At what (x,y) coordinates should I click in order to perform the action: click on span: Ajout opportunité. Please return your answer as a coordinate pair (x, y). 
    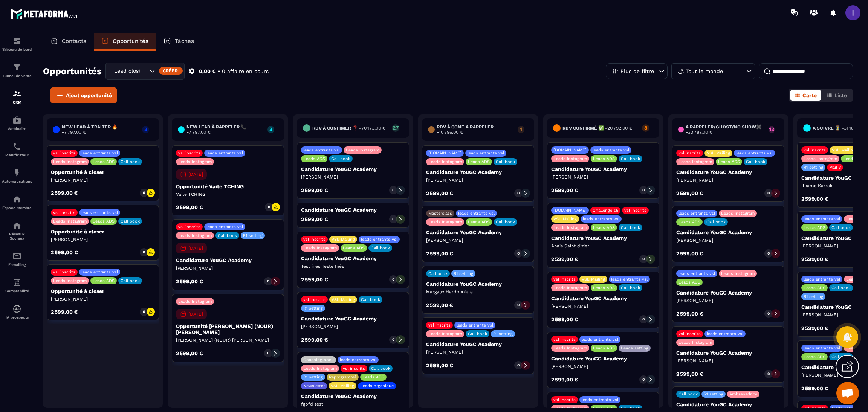
    Looking at the image, I should click on (89, 95).